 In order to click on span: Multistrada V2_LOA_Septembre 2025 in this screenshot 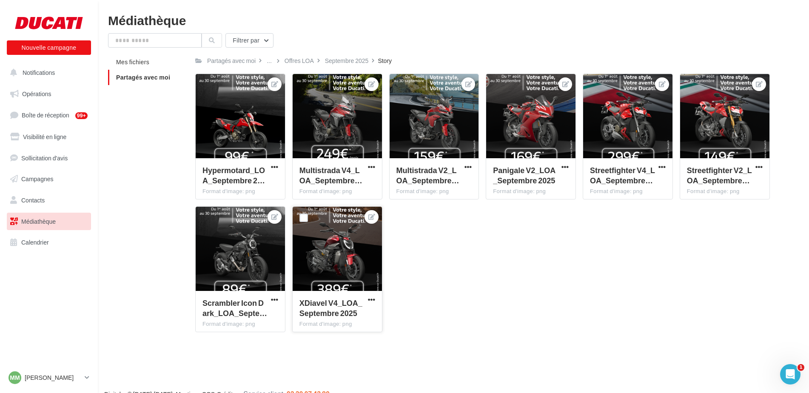, I will do `click(428, 175)`.